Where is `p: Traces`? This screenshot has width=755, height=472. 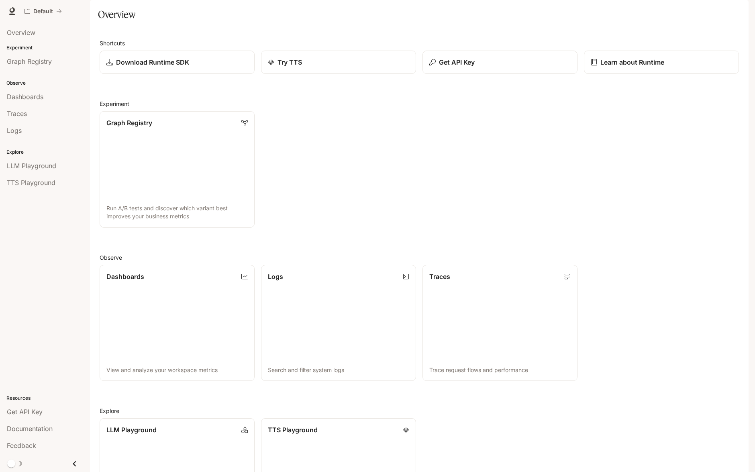 p: Traces is located at coordinates (440, 277).